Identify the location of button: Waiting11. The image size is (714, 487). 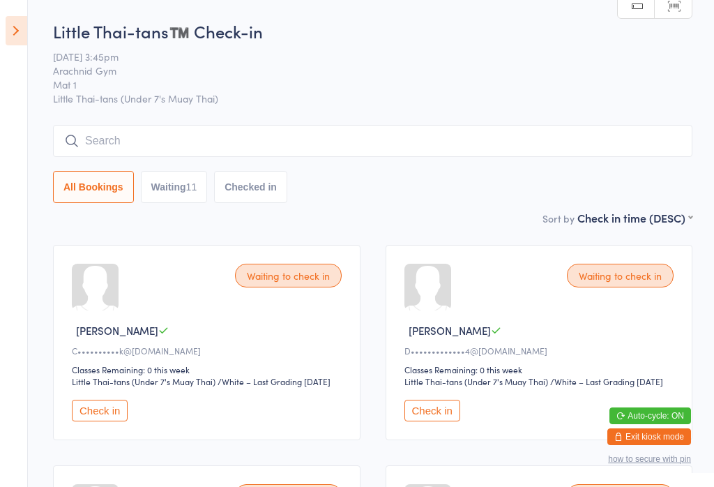
(174, 187).